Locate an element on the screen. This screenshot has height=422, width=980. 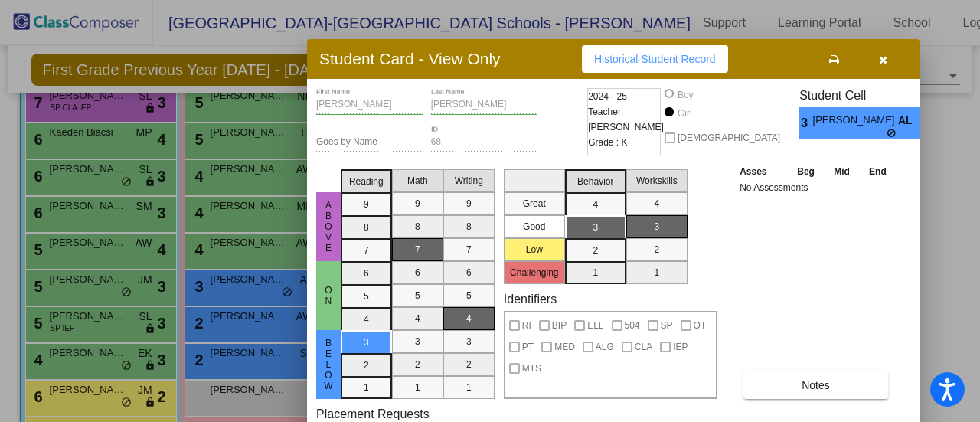
span: RI is located at coordinates (527, 325).